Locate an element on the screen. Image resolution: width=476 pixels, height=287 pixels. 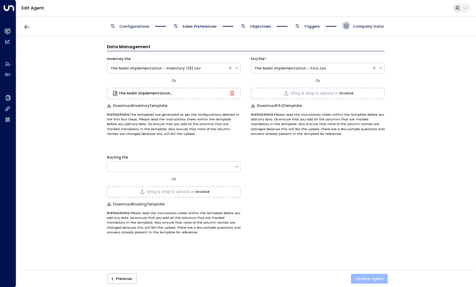
span: Download Inventory Template is located at coordinates (140, 105).